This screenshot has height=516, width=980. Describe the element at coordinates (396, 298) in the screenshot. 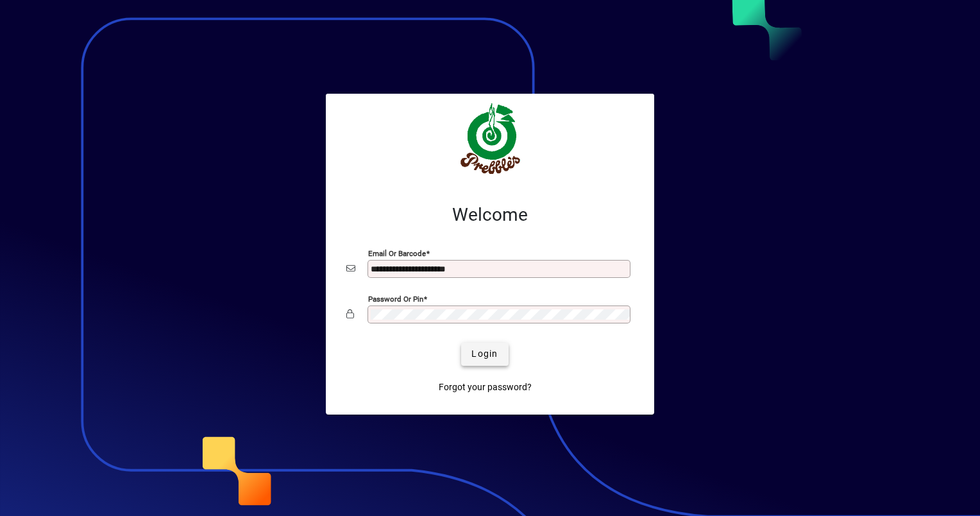

I see `mat-label: Password or Pin` at that location.